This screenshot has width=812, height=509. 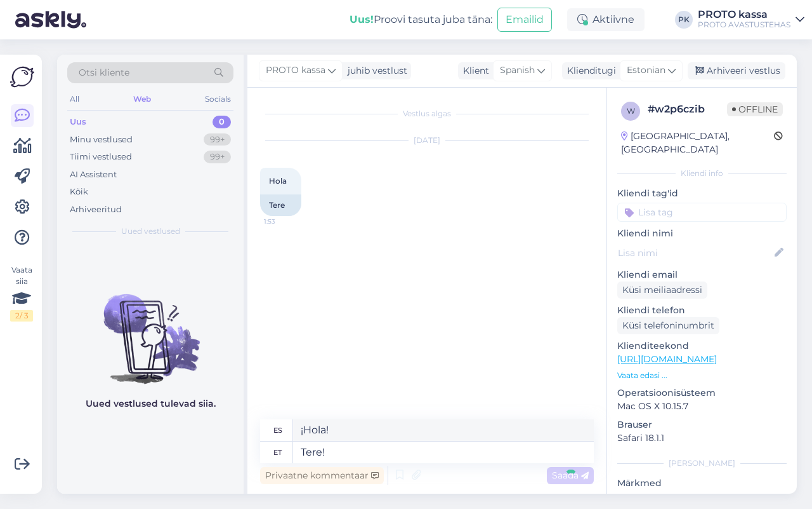 What do you see at coordinates (75, 99) in the screenshot?
I see `div: All` at bounding box center [75, 99].